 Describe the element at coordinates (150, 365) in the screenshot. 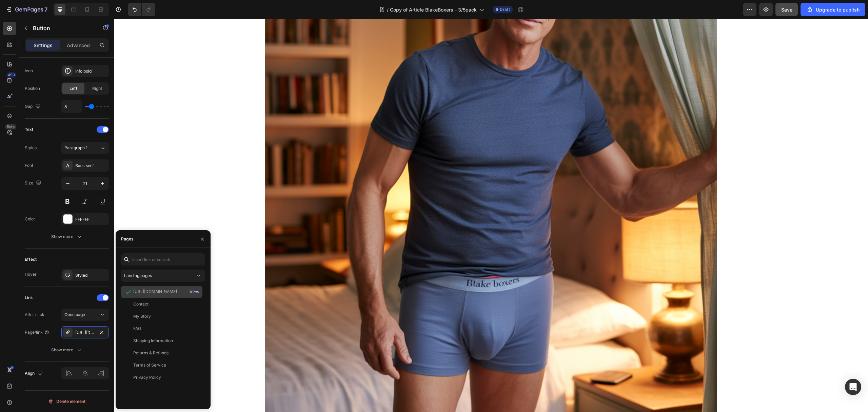

I see `div: Terms of Service` at that location.